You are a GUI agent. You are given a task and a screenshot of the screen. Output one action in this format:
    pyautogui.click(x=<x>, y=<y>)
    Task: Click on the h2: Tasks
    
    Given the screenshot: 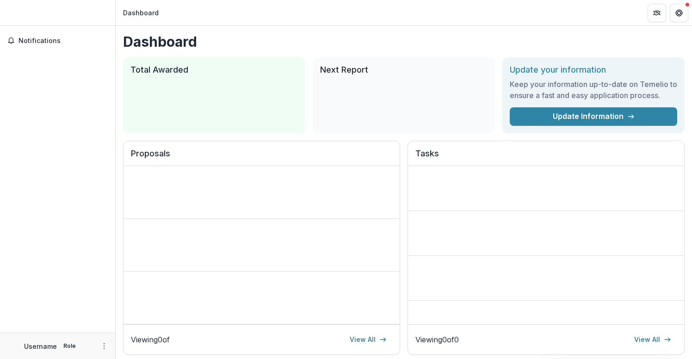 What is the action you would take?
    pyautogui.click(x=546, y=157)
    